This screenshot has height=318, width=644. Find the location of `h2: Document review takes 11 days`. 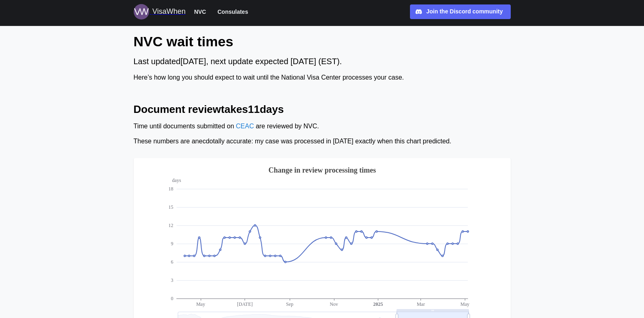

h2: Document review takes 11 days is located at coordinates (322, 109).